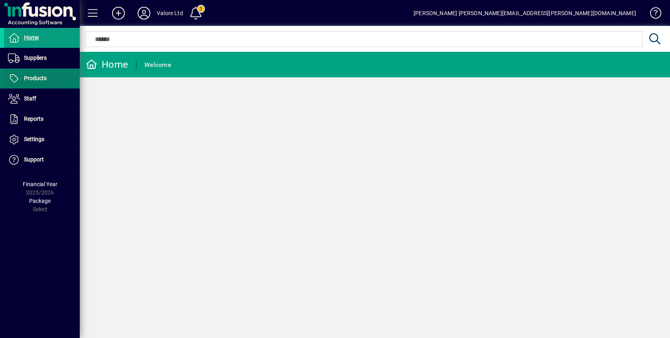  What do you see at coordinates (42, 140) in the screenshot?
I see `a: Settings` at bounding box center [42, 140].